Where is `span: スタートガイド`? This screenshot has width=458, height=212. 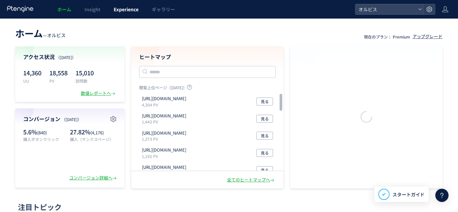 span: スタートガイド is located at coordinates (409, 194).